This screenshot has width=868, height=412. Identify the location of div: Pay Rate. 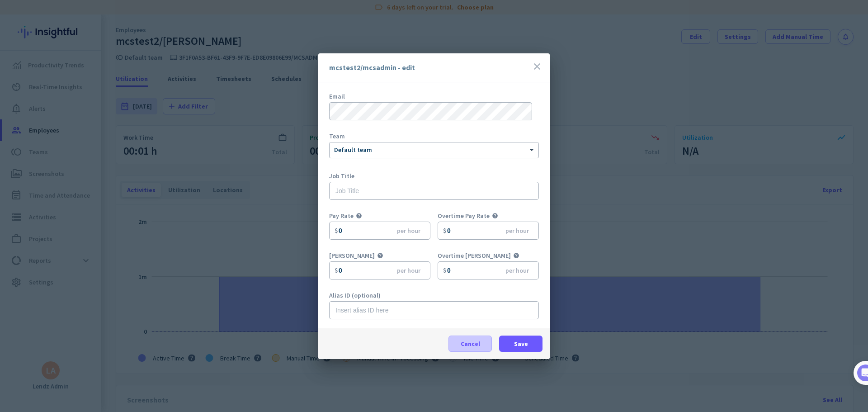
(342, 216).